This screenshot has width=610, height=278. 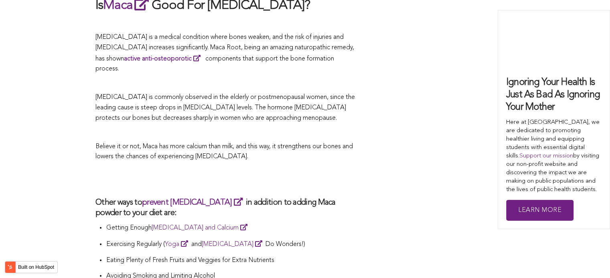 I want to click on a: Learn More, so click(x=540, y=211).